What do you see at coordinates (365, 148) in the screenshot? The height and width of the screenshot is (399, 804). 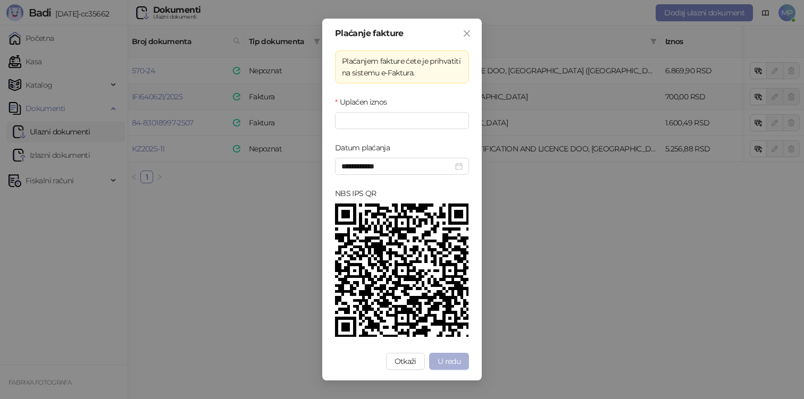 I see `label: Datum plaćanja` at bounding box center [365, 148].